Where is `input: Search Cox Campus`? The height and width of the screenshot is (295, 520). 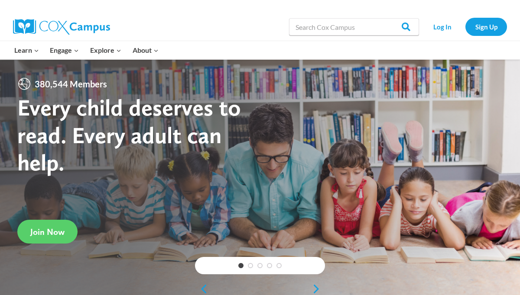 input: Search Cox Campus is located at coordinates (354, 27).